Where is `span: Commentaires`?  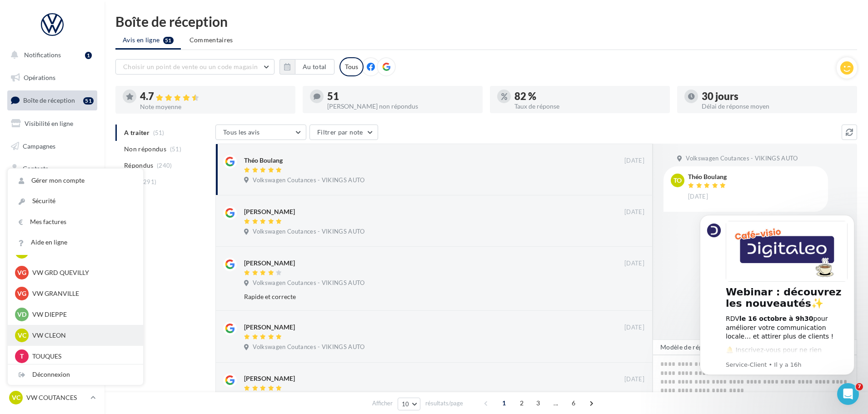
span: Commentaires is located at coordinates (211, 40).